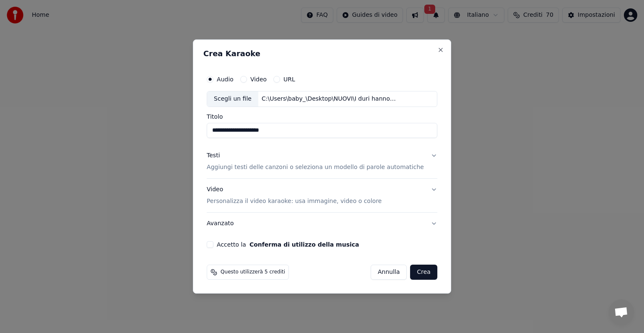 The image size is (644, 333). I want to click on button: Crea, so click(424, 273).